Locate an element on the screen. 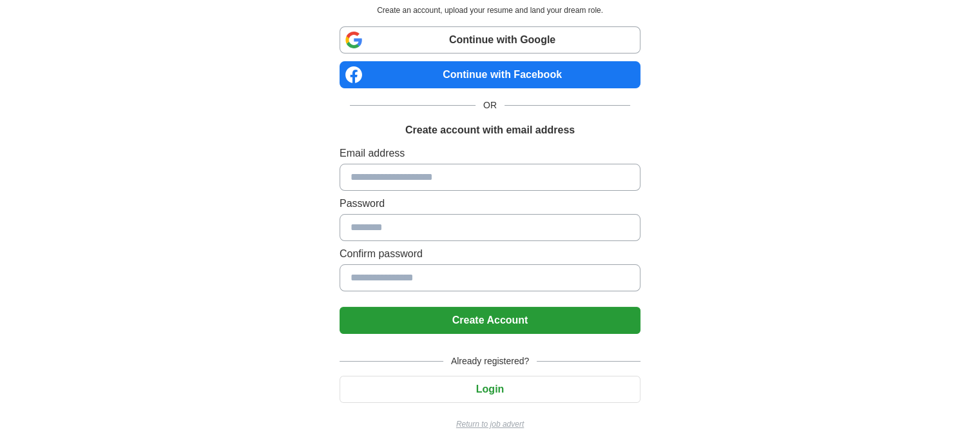 The height and width of the screenshot is (448, 980). p: Return to job advert is located at coordinates (490, 424).